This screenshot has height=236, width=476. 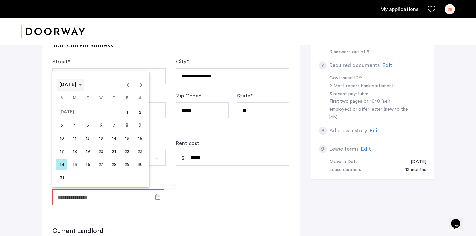 What do you see at coordinates (127, 138) in the screenshot?
I see `span: 15` at bounding box center [127, 138].